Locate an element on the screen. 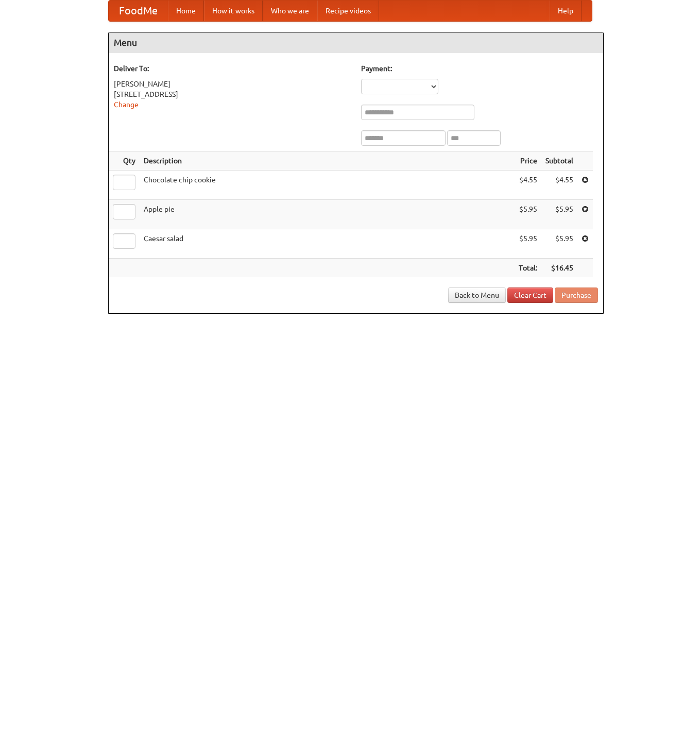  th: Description is located at coordinates (328, 161).